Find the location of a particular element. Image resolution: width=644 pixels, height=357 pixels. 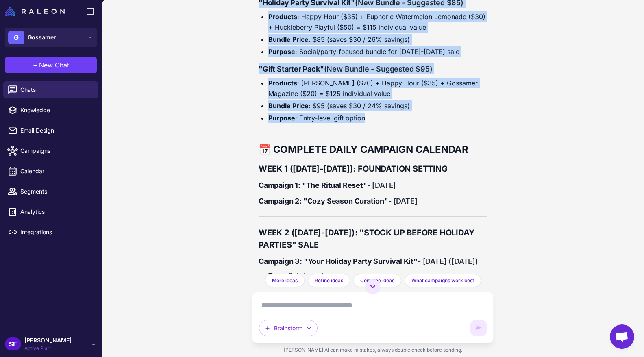

button: What campaigns work best is located at coordinates (443, 280).